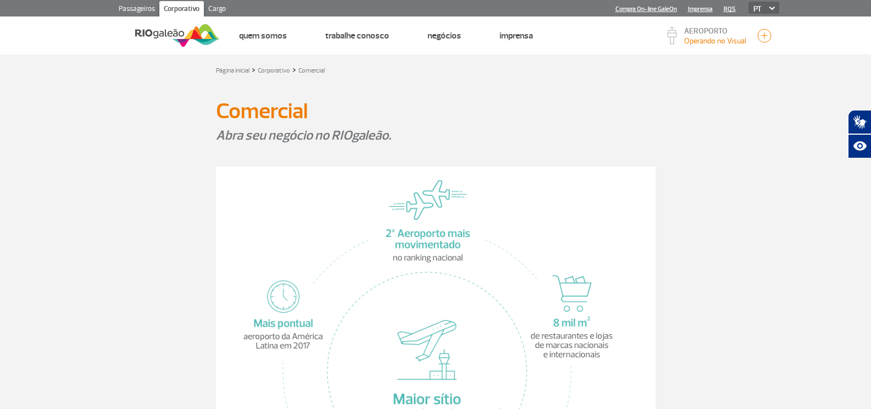 The image size is (871, 409). Describe the element at coordinates (436, 111) in the screenshot. I see `h1: Comercial` at that location.